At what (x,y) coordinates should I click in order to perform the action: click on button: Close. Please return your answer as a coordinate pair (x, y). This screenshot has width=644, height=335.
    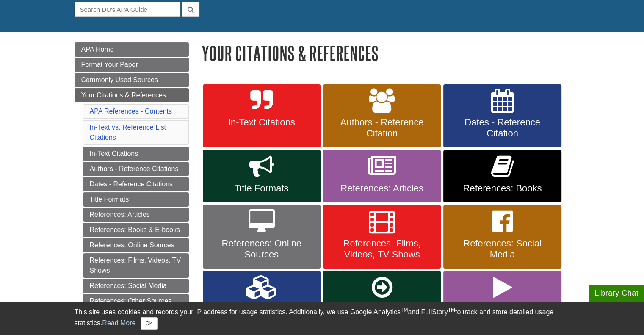
    Looking at the image, I should click on (149, 324).